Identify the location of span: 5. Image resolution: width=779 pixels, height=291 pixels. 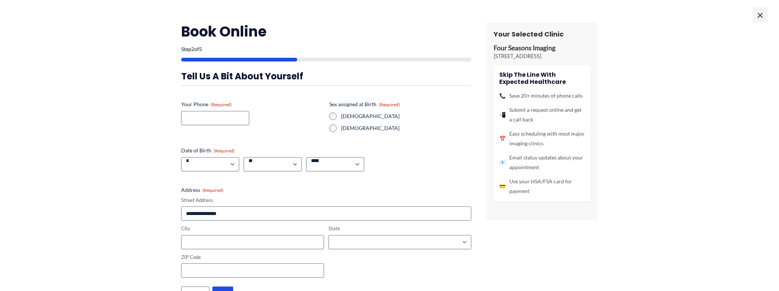
(201, 49).